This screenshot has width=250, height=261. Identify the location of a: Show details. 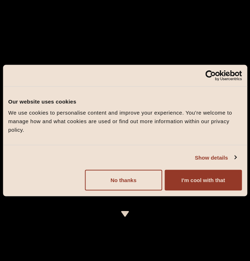
(215, 158).